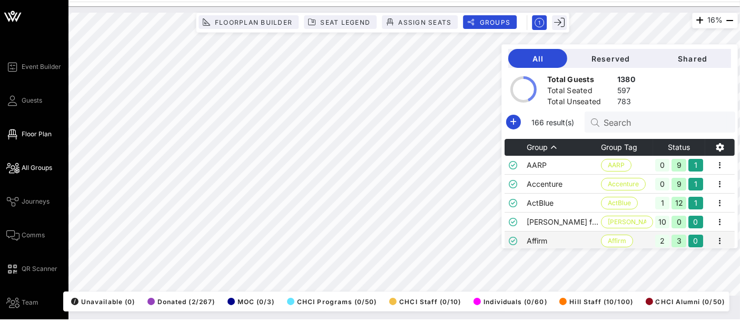 The width and height of the screenshot is (740, 322). Describe the element at coordinates (250, 302) in the screenshot. I see `button: MOC (0/3)` at that location.